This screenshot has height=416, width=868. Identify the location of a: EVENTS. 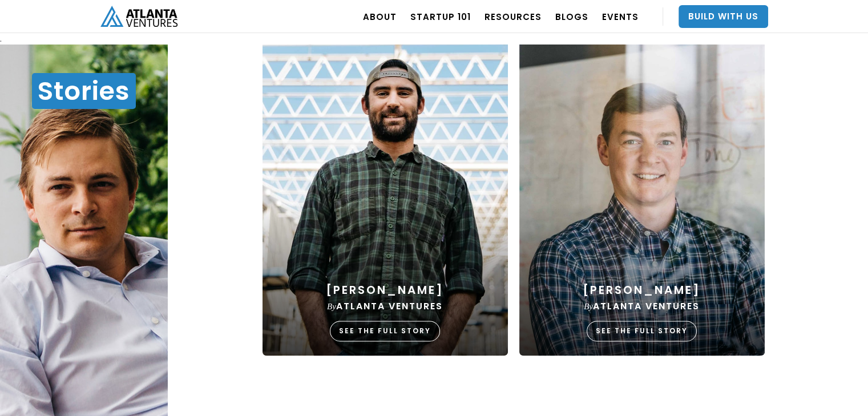
(620, 16).